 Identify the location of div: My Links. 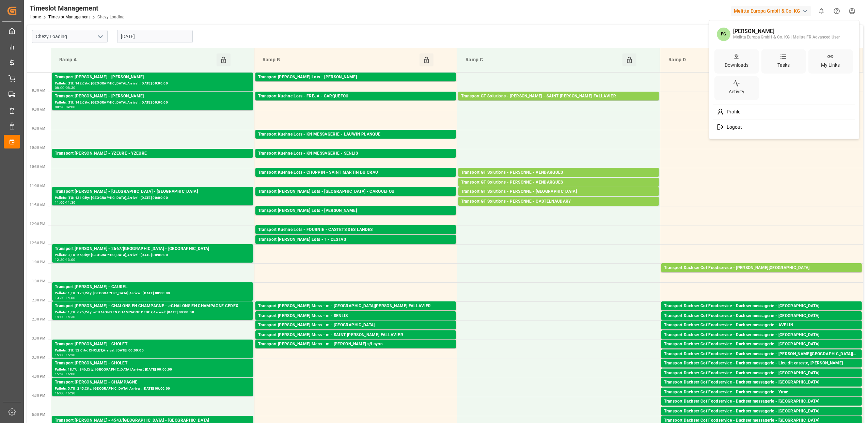
(830, 65).